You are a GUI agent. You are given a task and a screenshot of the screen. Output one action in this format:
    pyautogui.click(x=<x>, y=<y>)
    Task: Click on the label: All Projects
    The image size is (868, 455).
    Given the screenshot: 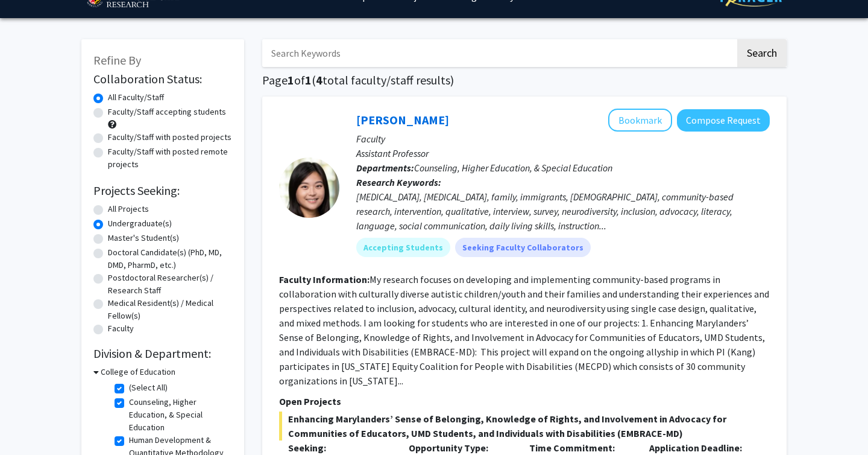 What is the action you would take?
    pyautogui.click(x=129, y=209)
    